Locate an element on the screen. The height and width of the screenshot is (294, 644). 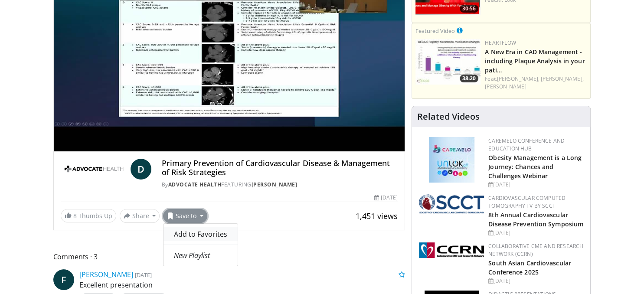
a: Heartflow is located at coordinates (501, 42).